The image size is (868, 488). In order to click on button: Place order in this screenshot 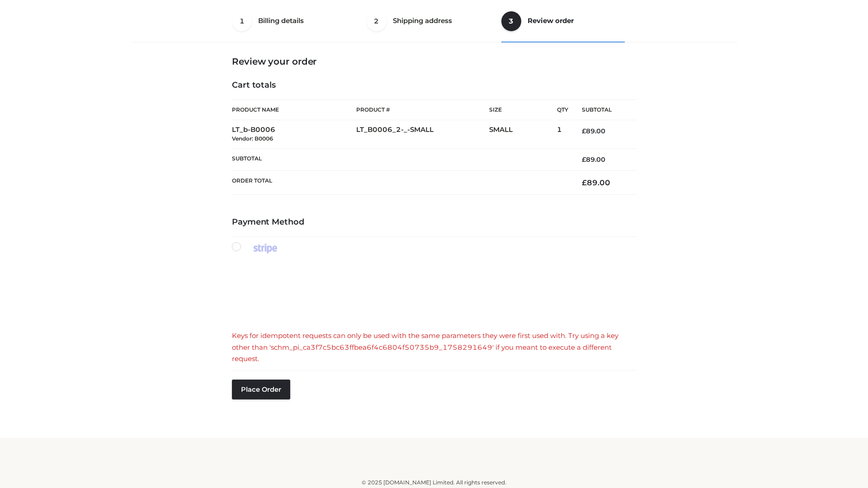, I will do `click(261, 389)`.